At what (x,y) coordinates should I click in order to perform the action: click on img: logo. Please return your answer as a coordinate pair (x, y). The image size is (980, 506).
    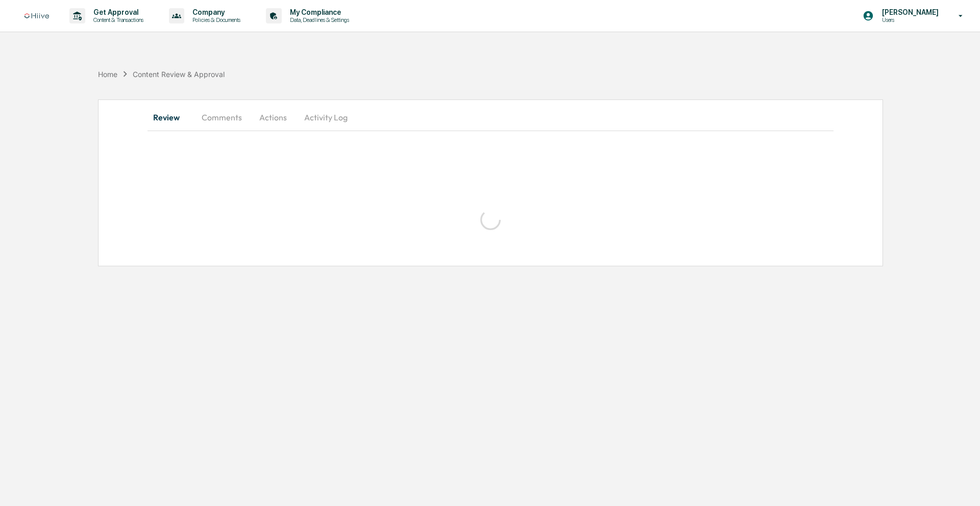
    Looking at the image, I should click on (37, 16).